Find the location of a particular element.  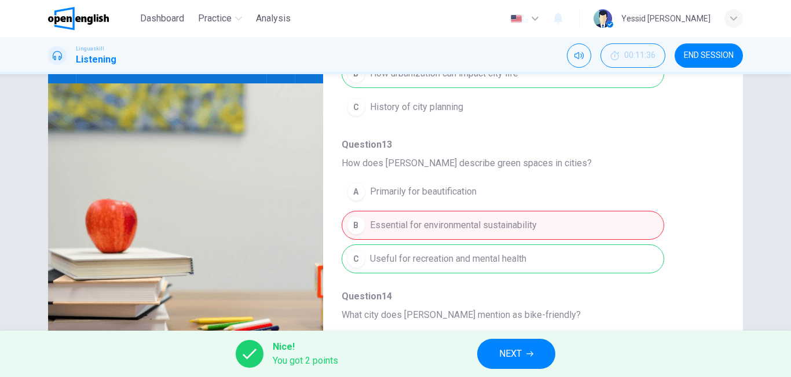

button: END SESSION is located at coordinates (709, 56).